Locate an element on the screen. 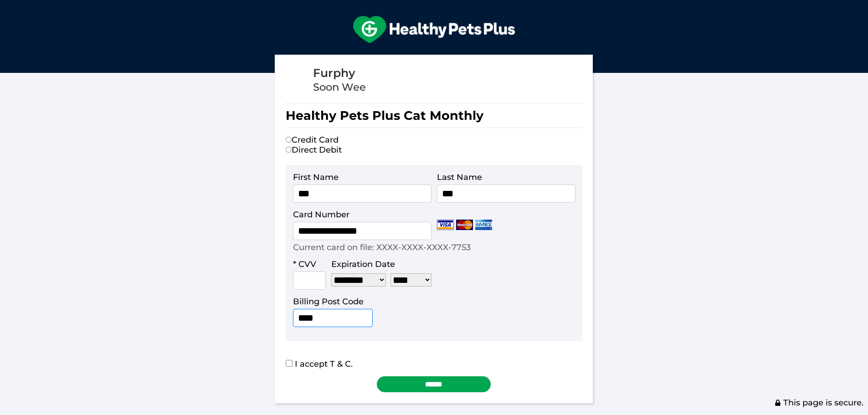  label: * CVV is located at coordinates (304, 265).